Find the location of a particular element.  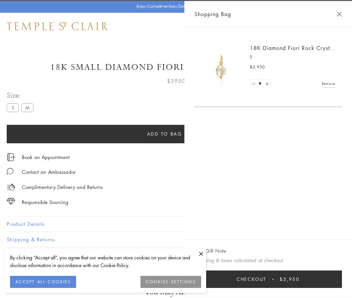

button: COOKIES SETTINGS is located at coordinates (171, 282).